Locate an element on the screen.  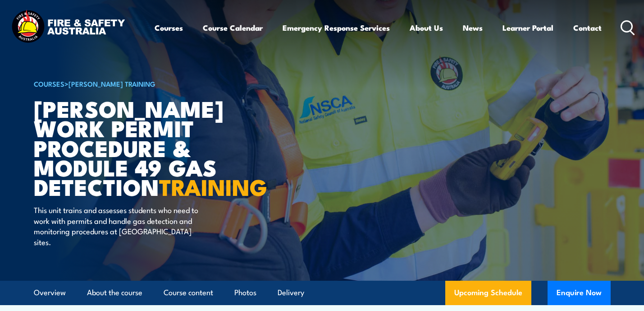
a: Courses is located at coordinates (169, 28).